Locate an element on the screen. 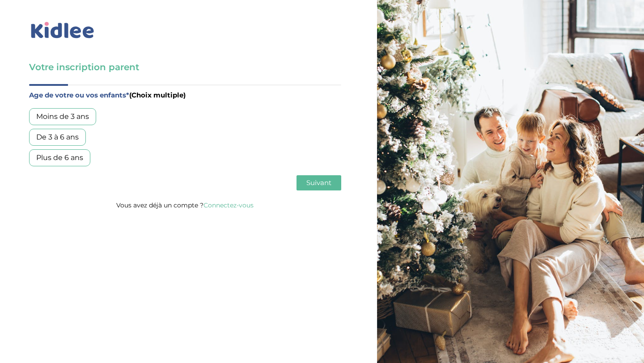 The image size is (644, 363). button: Suivant is located at coordinates (319, 183).